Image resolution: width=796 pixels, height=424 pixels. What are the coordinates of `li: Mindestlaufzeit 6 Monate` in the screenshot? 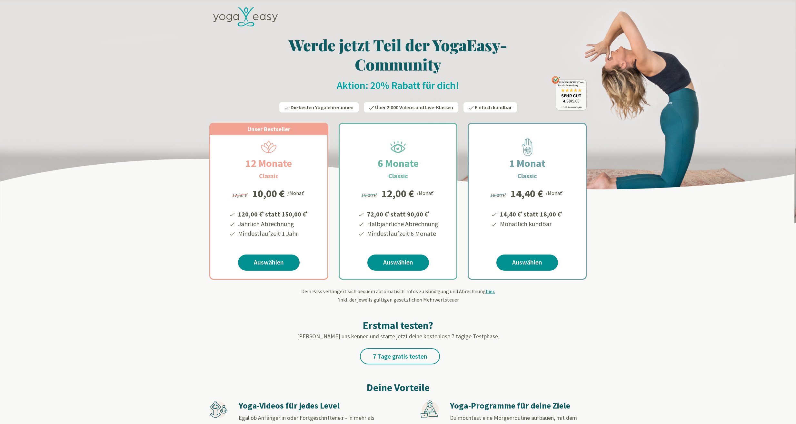 It's located at (402, 234).